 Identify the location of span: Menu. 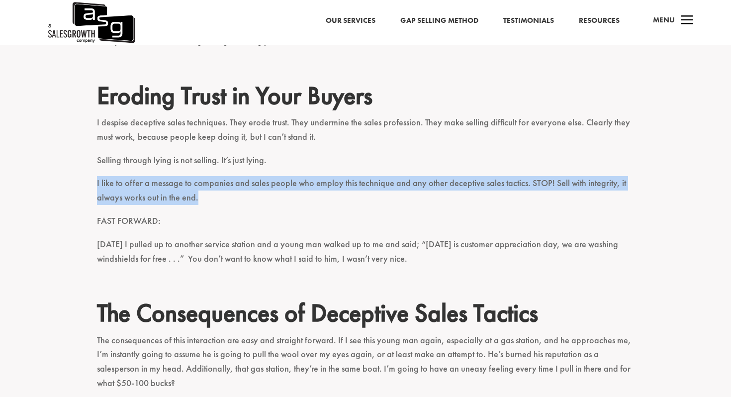
(664, 20).